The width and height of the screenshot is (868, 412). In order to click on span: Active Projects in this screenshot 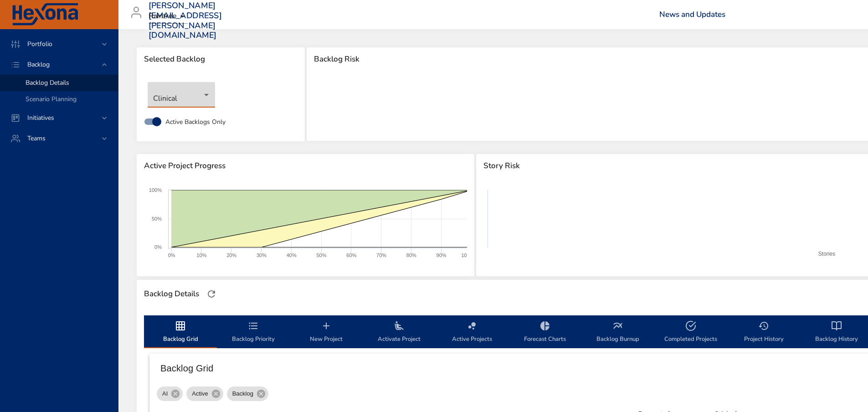, I will do `click(472, 332)`.